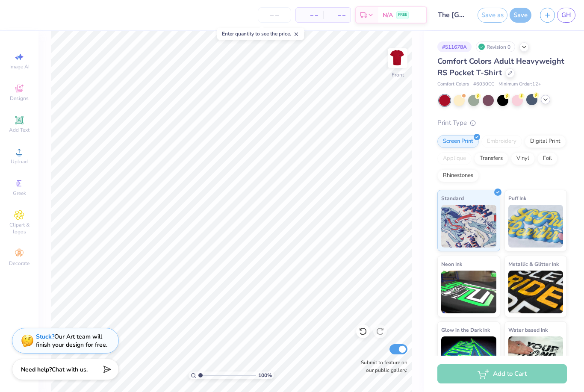 This screenshot has width=584, height=392. What do you see at coordinates (402, 15) in the screenshot?
I see `span: FREE` at bounding box center [402, 15].